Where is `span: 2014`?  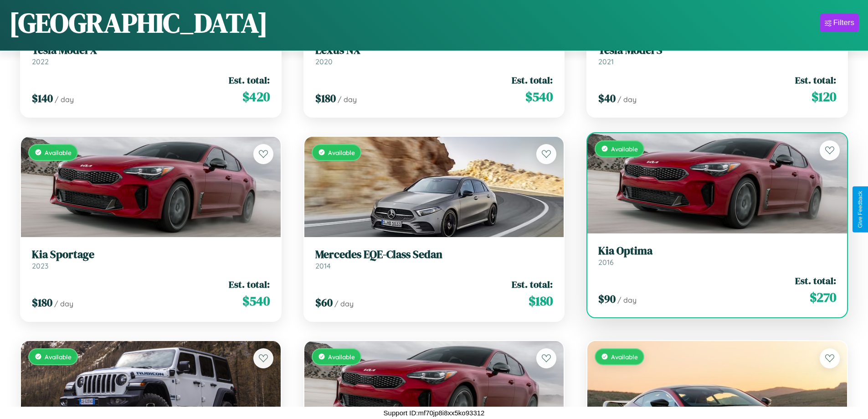 span: 2014 is located at coordinates (323, 266).